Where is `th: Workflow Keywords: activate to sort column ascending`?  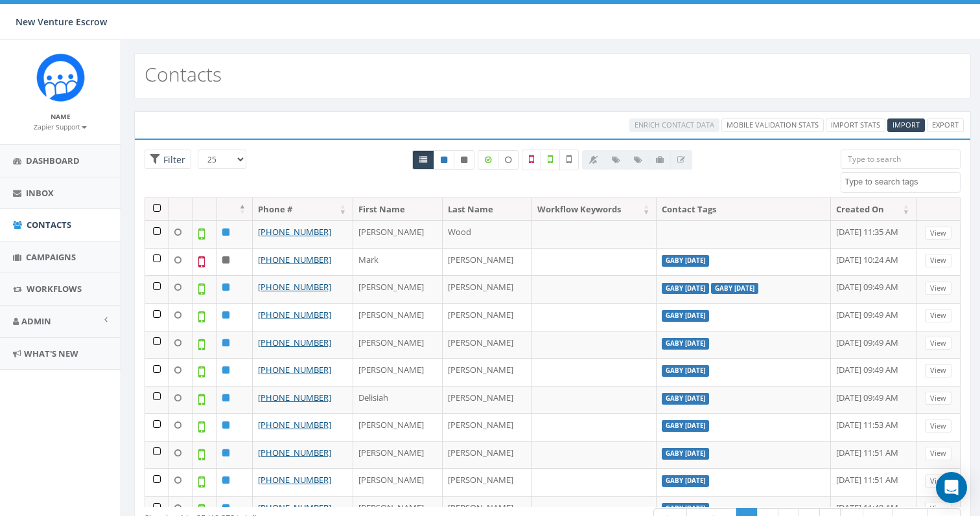 th: Workflow Keywords: activate to sort column ascending is located at coordinates (594, 209).